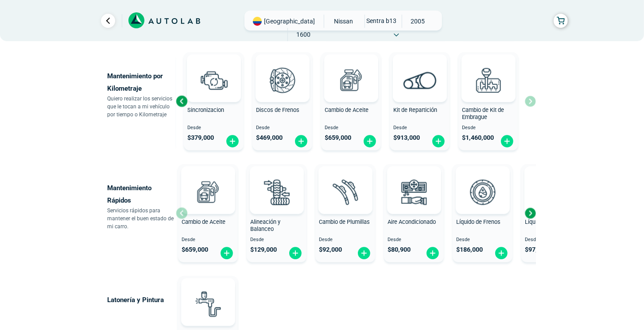  I want to click on span: $ 129,000, so click(264, 250).